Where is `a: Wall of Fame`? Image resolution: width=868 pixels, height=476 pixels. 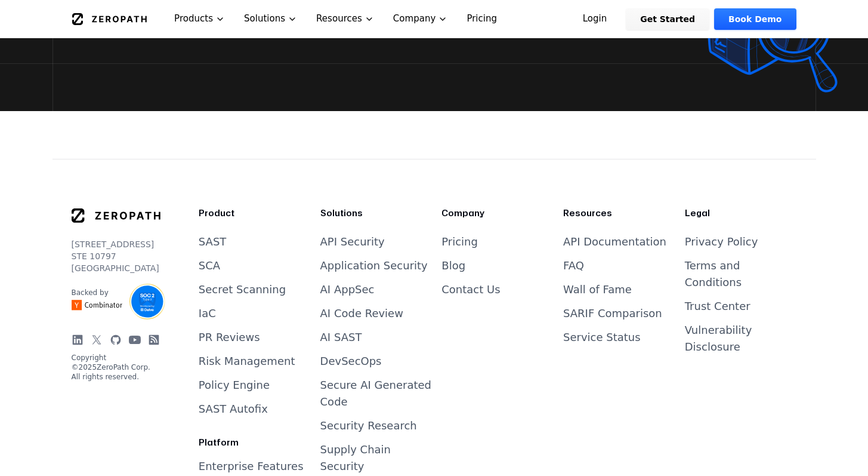 a: Wall of Fame is located at coordinates (597, 289).